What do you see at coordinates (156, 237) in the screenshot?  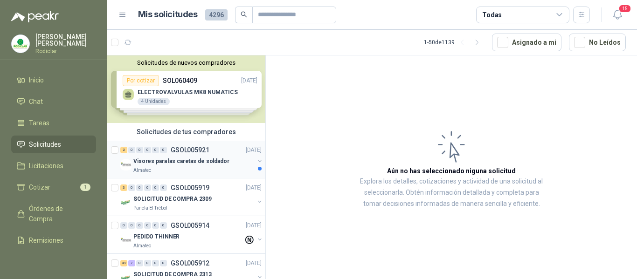 I see `p: PEDIDO THINNER` at bounding box center [156, 237].